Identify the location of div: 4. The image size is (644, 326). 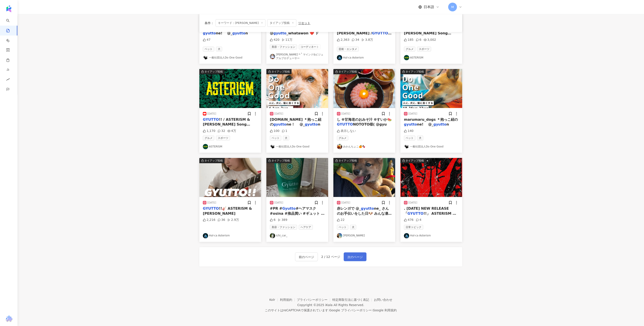
(419, 220).